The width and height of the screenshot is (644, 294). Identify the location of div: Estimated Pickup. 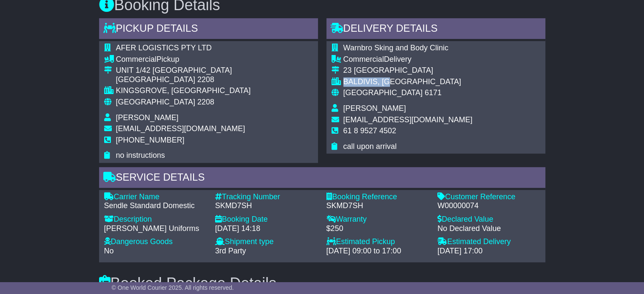
(378, 242).